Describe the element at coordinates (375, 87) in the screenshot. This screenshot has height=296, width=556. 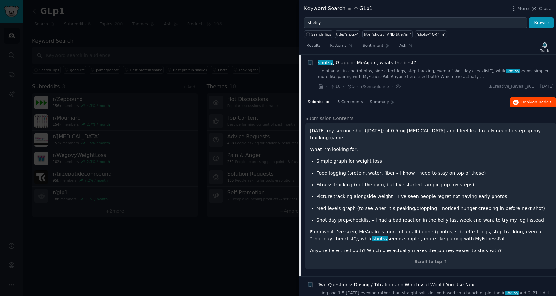
I see `span: r/Semaglutide` at that location.